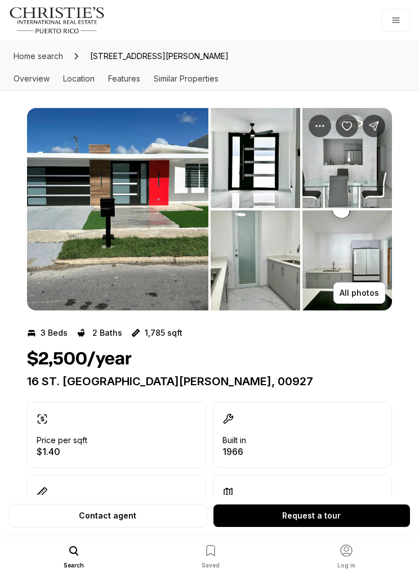 This screenshot has height=577, width=419. Describe the element at coordinates (374, 126) in the screenshot. I see `button: Share Property: 16 ST.` at that location.